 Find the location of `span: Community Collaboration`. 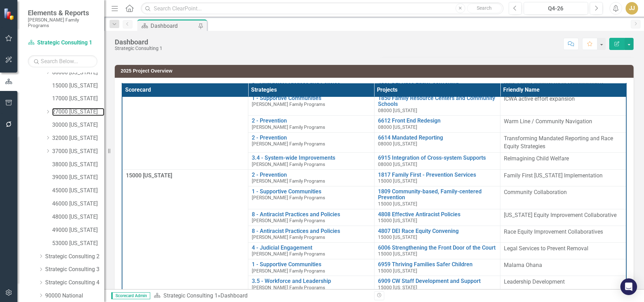

span: Community Collaboration is located at coordinates (535, 192).